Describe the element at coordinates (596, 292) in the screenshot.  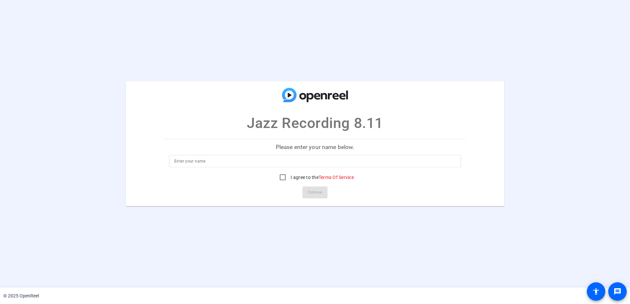
I see `mat-icon: accessibility` at that location.